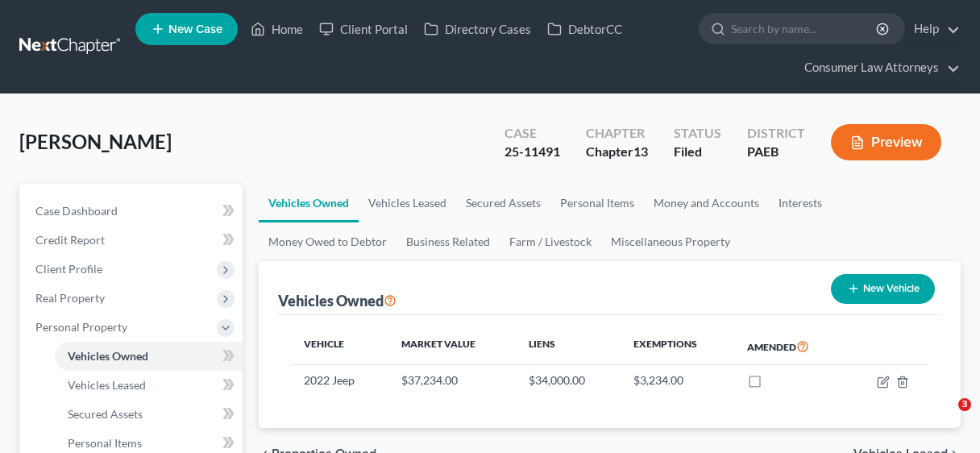  What do you see at coordinates (882, 289) in the screenshot?
I see `button: New Vehicle` at bounding box center [882, 289].